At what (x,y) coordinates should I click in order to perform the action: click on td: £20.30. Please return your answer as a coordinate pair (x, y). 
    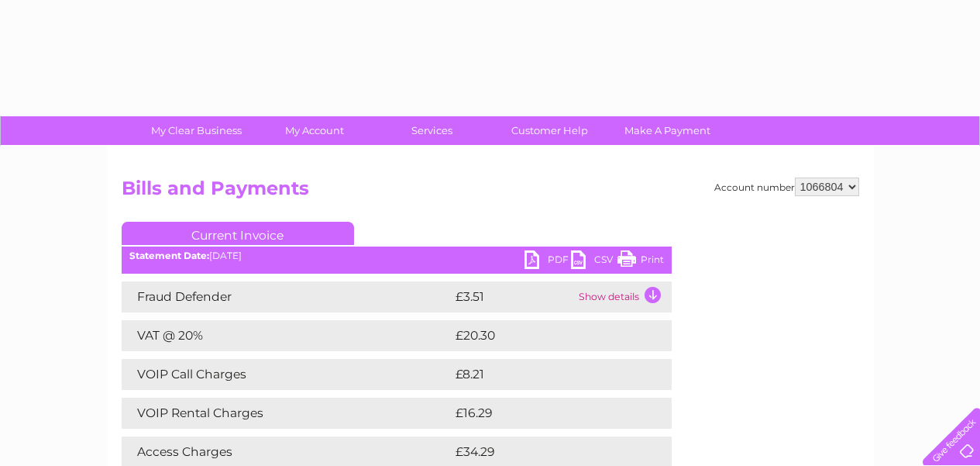
    Looking at the image, I should click on (546, 335).